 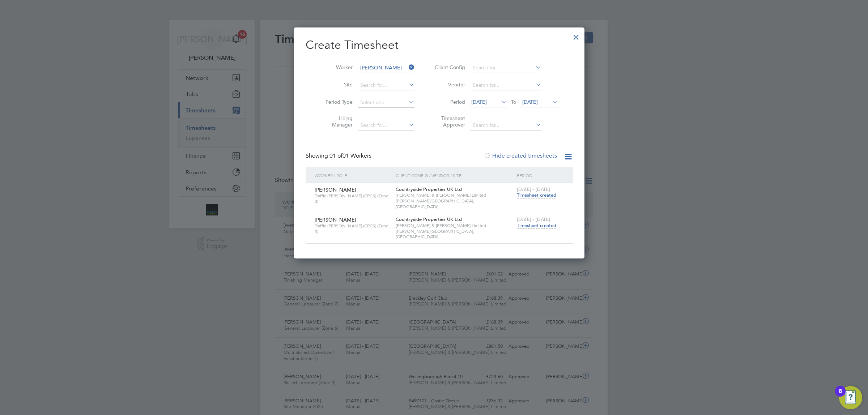 I want to click on div: 8, so click(x=841, y=396).